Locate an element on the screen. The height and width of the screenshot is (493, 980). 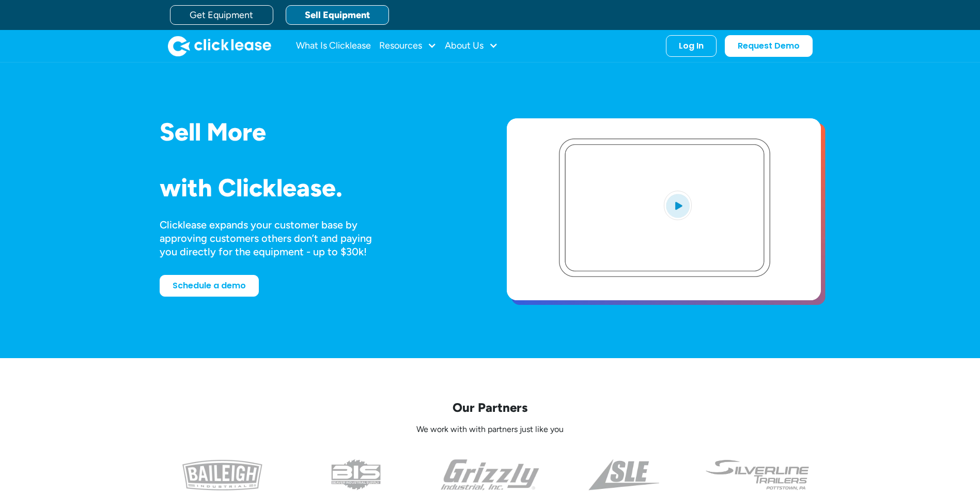
a: Request Demo is located at coordinates (769, 46).